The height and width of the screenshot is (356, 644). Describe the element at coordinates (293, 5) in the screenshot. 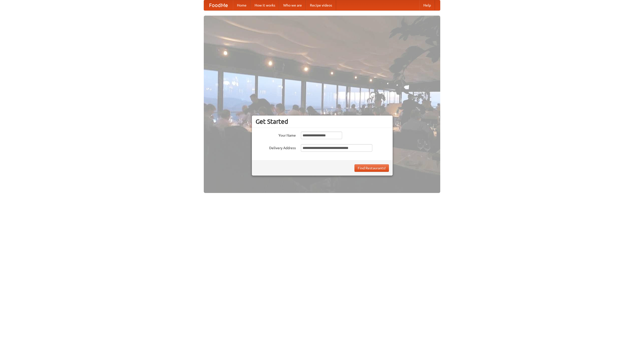

I see `a: Who we are` at that location.